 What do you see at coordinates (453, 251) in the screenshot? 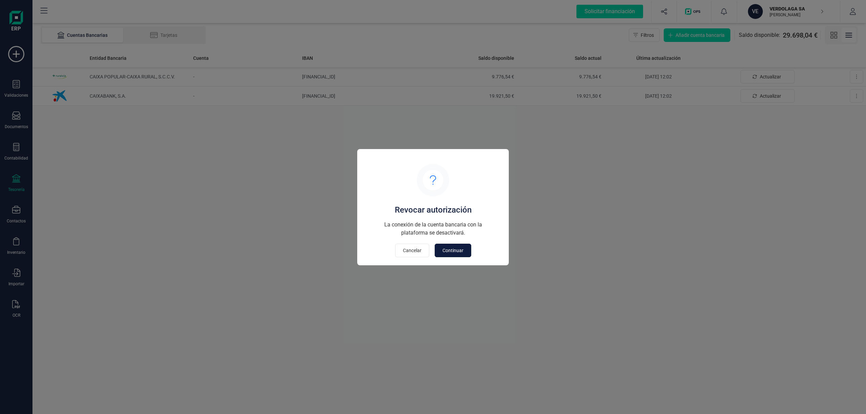
I see `button: Continuar` at bounding box center [453, 251].